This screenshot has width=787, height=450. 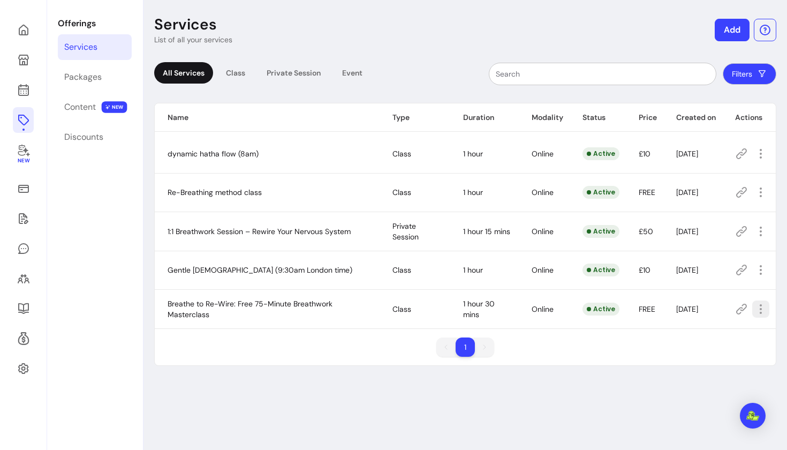 I want to click on span: Re-Breathing method class, so click(x=215, y=192).